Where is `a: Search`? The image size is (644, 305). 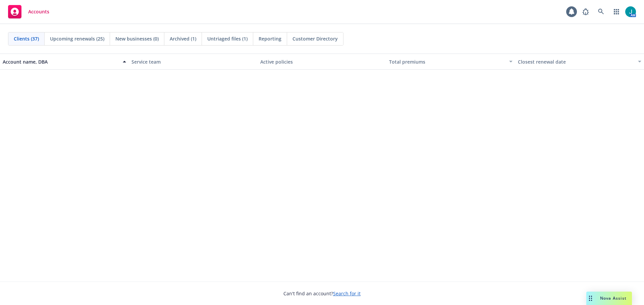 a: Search is located at coordinates (601, 12).